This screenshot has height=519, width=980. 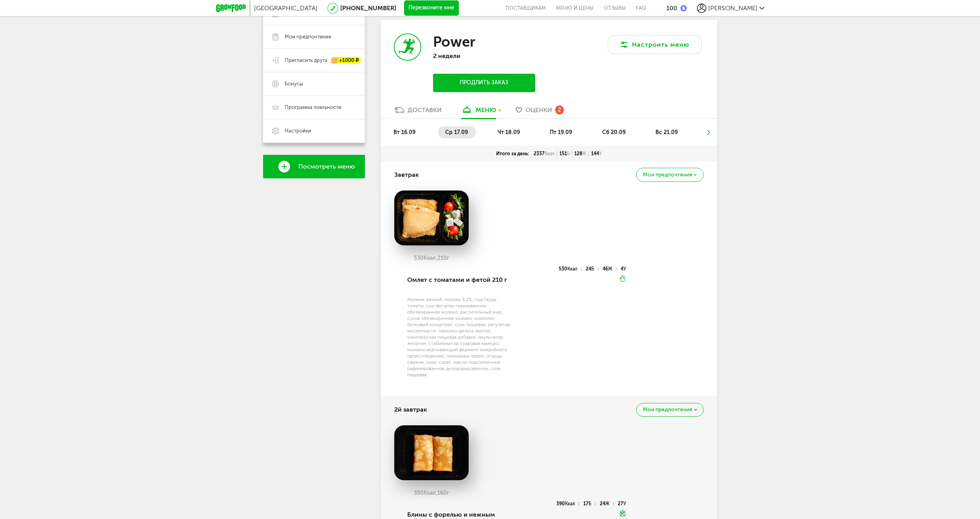 I want to click on h4: 2й завтрак, so click(x=411, y=409).